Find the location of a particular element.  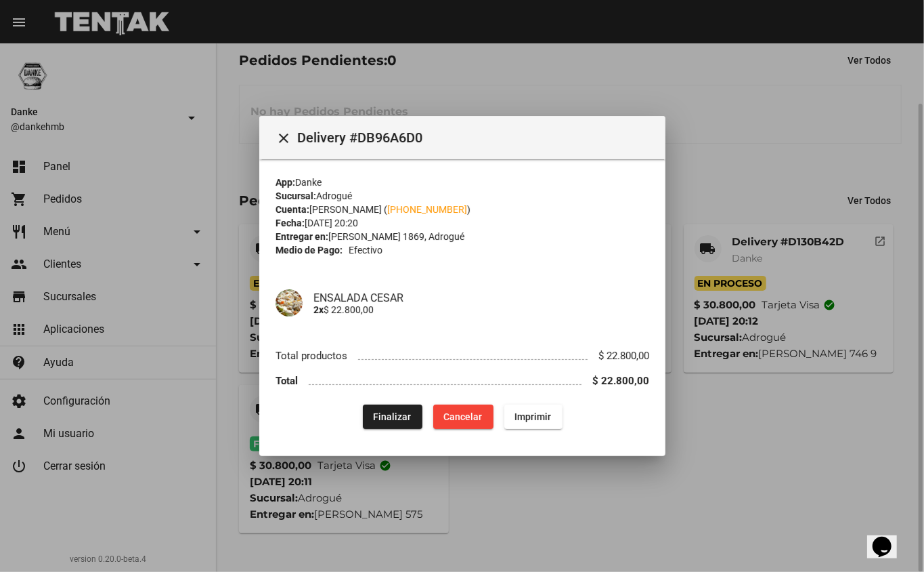

span: Delivery #DB96A6D0 is located at coordinates (476, 138).